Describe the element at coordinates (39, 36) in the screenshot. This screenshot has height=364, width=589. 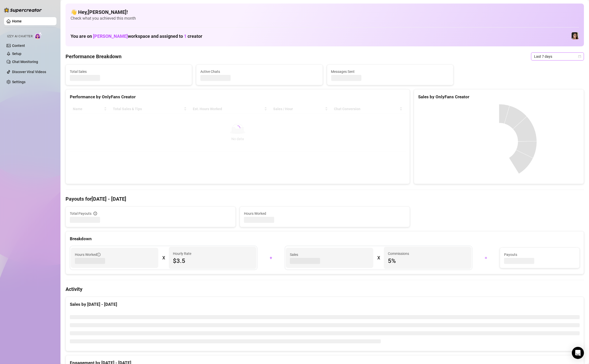
I see `img: AI Chatter` at that location.